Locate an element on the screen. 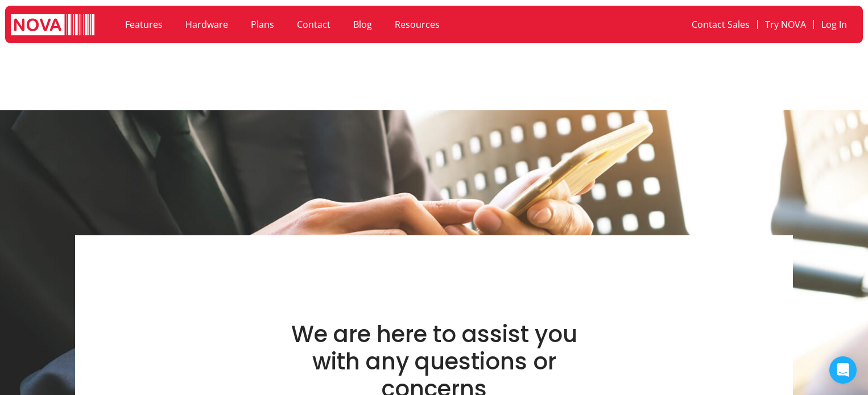 Image resolution: width=868 pixels, height=395 pixels. a: Log In is located at coordinates (834, 24).